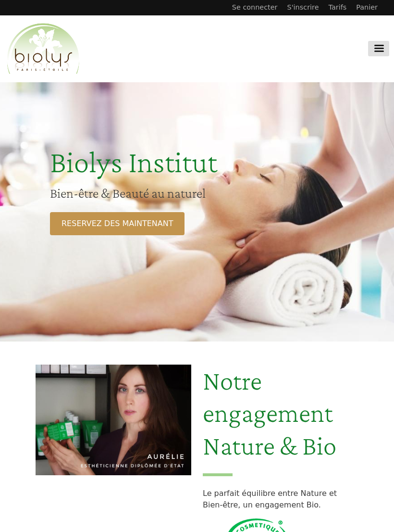 The width and height of the screenshot is (394, 532). I want to click on p: Le parfait équilibre entre Nature et Bien-être, un engagement Bio., so click(280, 500).